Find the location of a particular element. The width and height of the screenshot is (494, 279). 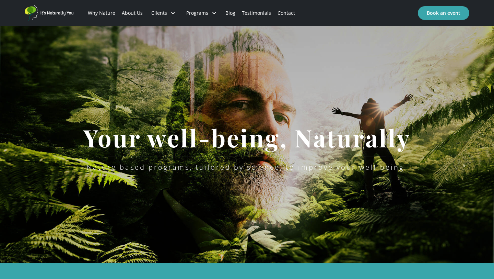

a: Blog is located at coordinates (230, 13).